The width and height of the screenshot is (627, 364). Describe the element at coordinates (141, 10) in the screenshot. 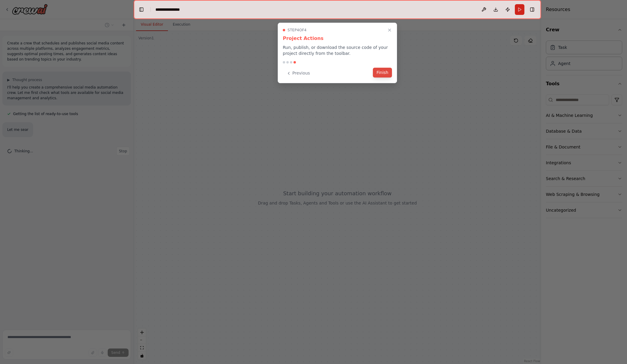

I see `button: Hide left sidebar` at that location.